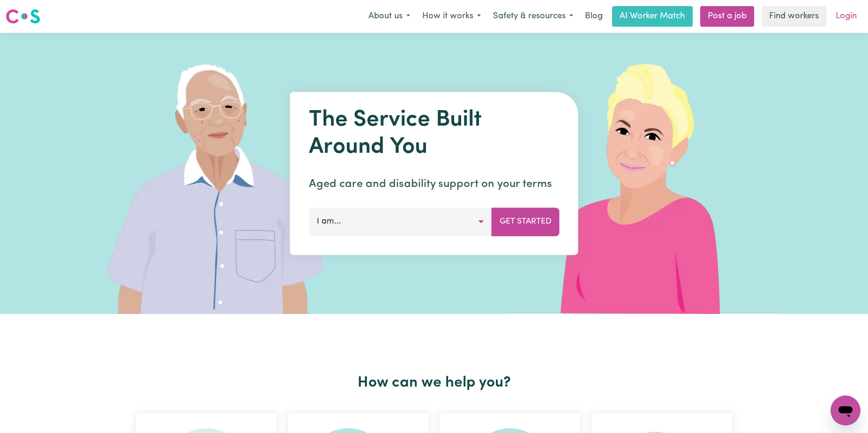 The width and height of the screenshot is (868, 433). I want to click on a: Post a job, so click(727, 16).